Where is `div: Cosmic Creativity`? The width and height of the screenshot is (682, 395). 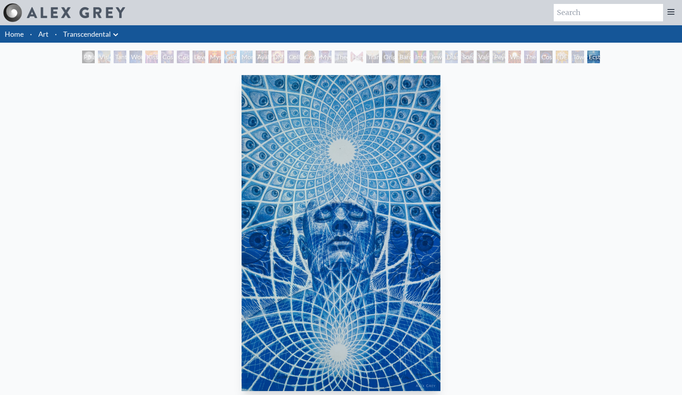
div: Cosmic Creativity is located at coordinates (167, 57).